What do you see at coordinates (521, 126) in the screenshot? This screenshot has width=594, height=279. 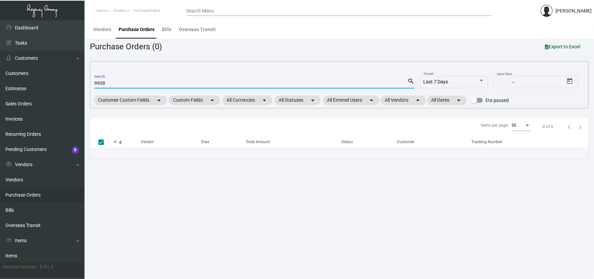 I see `mat-select: Items per page:` at bounding box center [521, 126].